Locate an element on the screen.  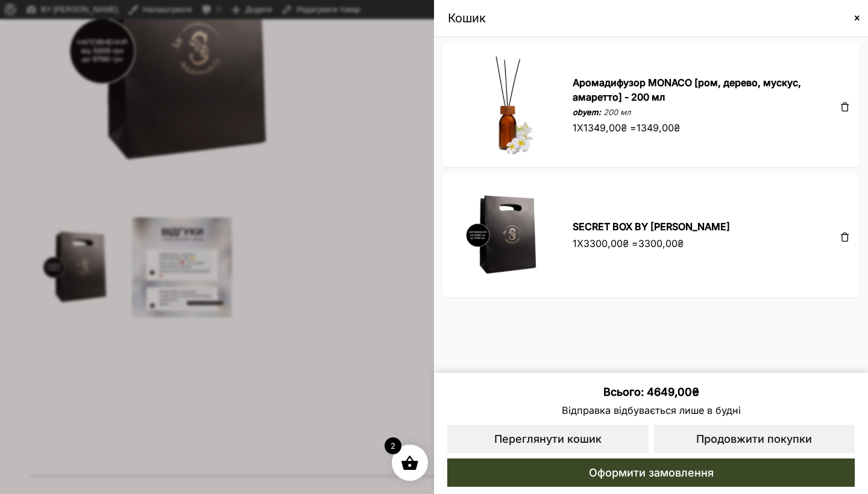
a: Аромадифузор MONACO [ром, дерево, мускус, амаретто] - 200 мл is located at coordinates (686, 90).